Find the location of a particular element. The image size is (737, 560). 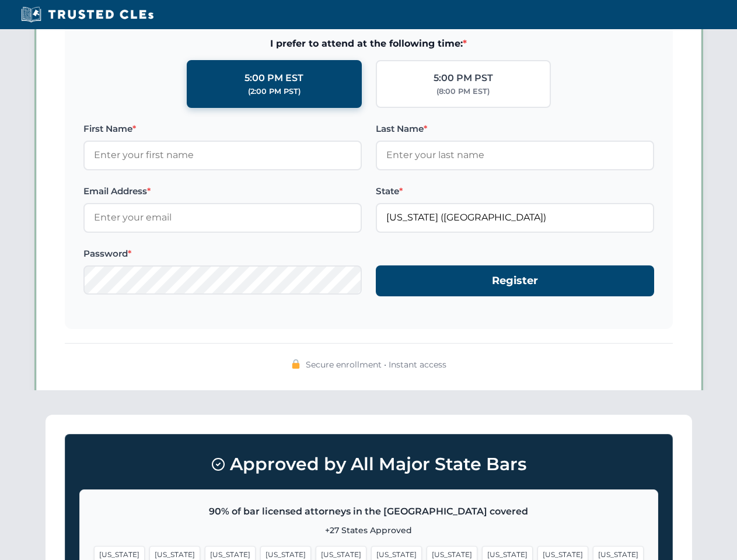

label: Password is located at coordinates (222, 254).